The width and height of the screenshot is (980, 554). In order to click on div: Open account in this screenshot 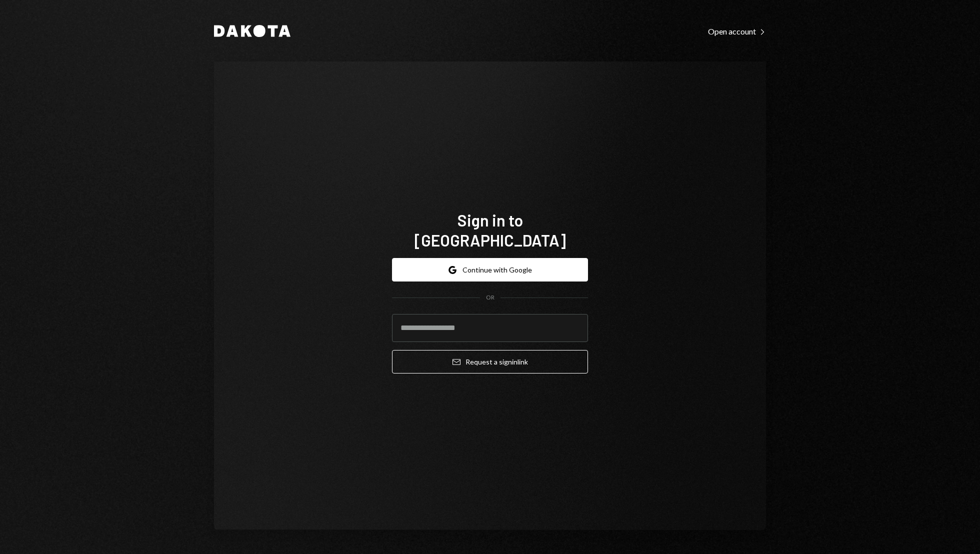, I will do `click(737, 32)`.